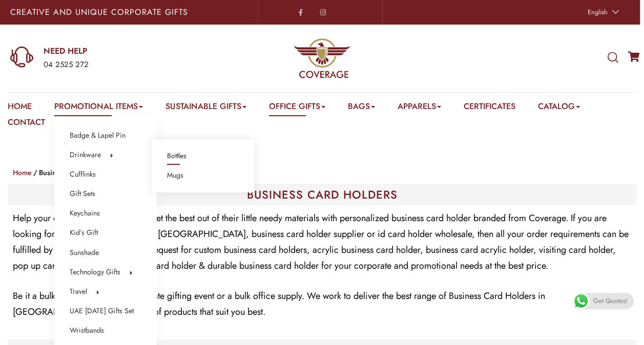  Describe the element at coordinates (206, 108) in the screenshot. I see `a: Sustainable Gifts` at that location.